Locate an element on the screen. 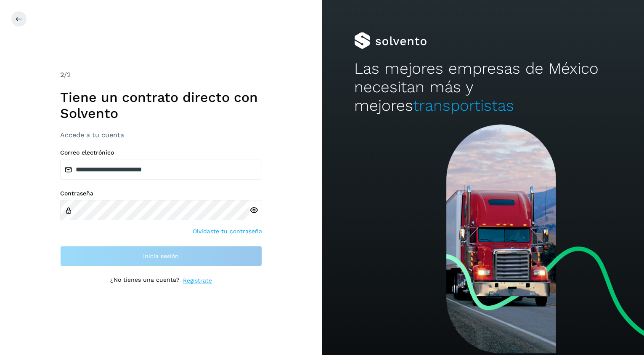  div: /2 is located at coordinates (161, 75).